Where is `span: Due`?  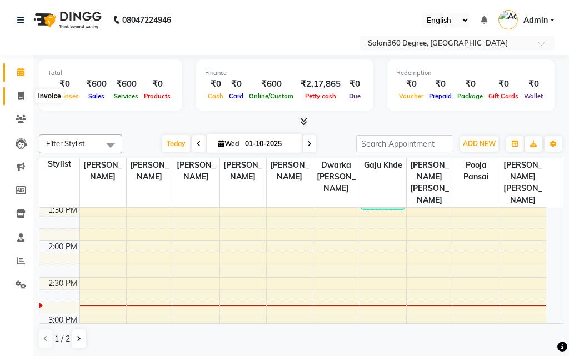
span: Due is located at coordinates (354, 96).